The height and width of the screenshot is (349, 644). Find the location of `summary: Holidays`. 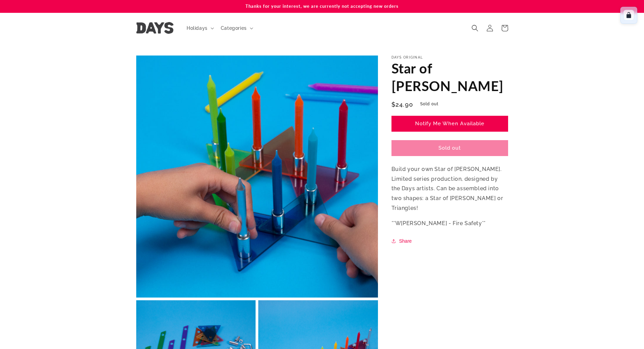

summary: Holidays is located at coordinates (199, 28).